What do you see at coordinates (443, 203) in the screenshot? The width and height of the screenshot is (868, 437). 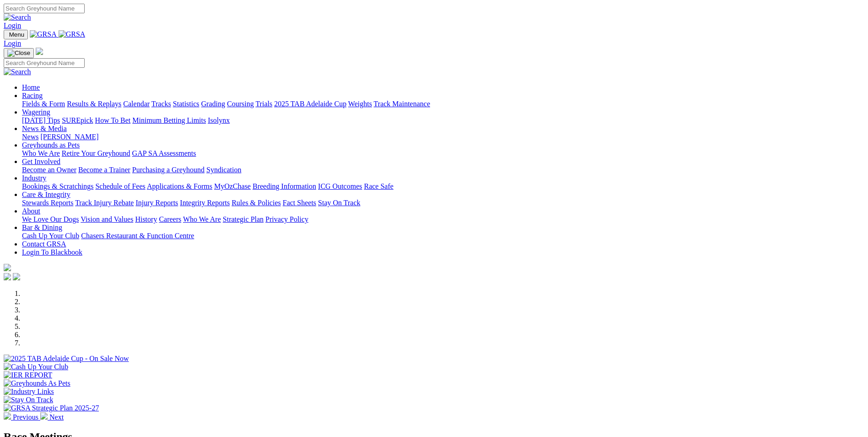 I see `div: Care & Integrity` at bounding box center [443, 203].